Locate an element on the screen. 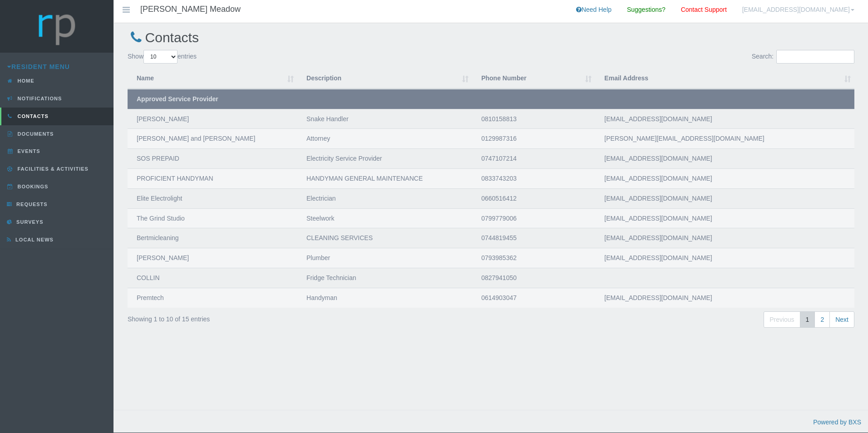 Image resolution: width=868 pixels, height=433 pixels. td: 0744819455 is located at coordinates (534, 238).